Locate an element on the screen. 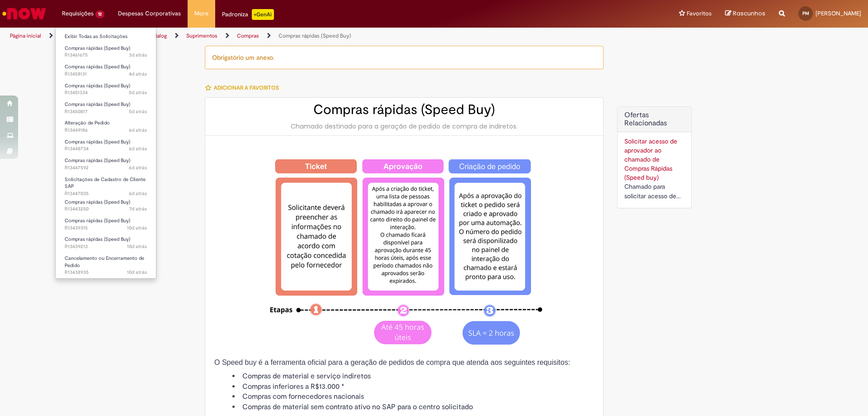  time: 22/08/2025 10:57:05 is located at coordinates (137, 246).